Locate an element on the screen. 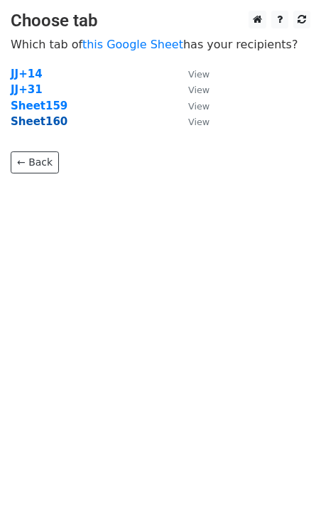  h3: Choose tab is located at coordinates (161, 21).